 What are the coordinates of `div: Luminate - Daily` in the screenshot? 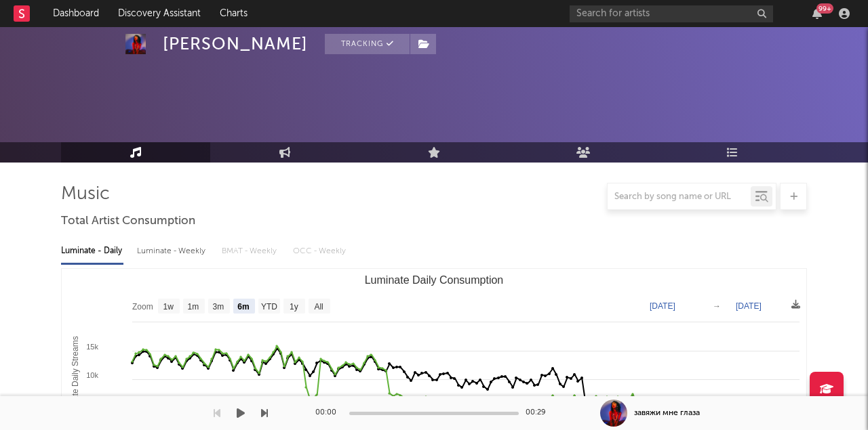 It's located at (93, 252).